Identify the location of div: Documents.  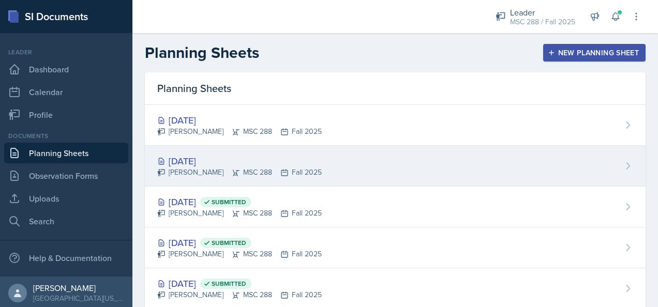
(66, 136).